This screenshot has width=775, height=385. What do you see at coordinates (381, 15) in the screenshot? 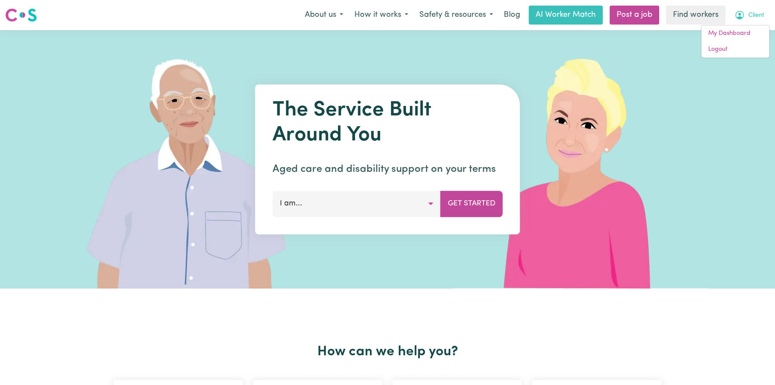
I see `button: How it works` at bounding box center [381, 15].